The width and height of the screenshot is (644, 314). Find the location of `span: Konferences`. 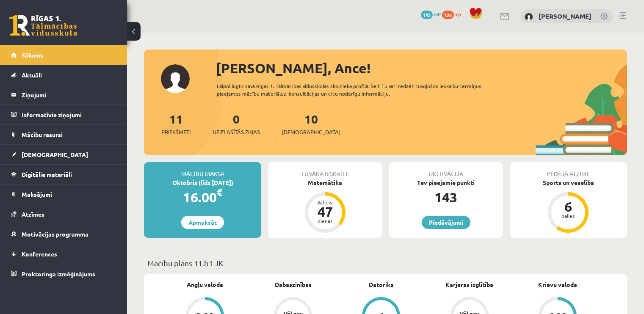

span: Konferences is located at coordinates (39, 254).